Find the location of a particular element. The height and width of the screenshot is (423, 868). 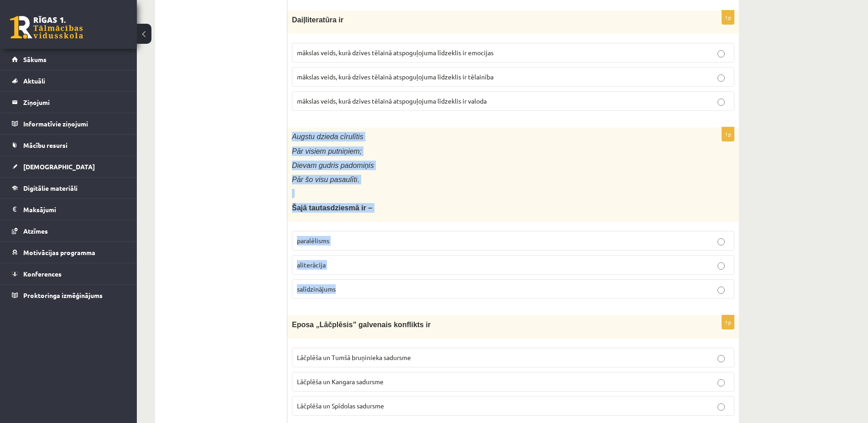

input: mākslas veids, kurā dzīves tēlainā atspoguļojuma līdzeklis ir valoda is located at coordinates (721, 102).